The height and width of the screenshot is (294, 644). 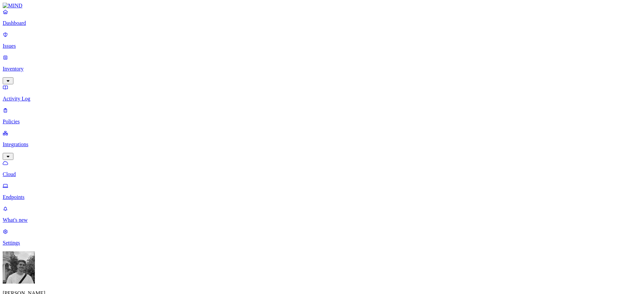 I want to click on a: Integrations, so click(x=322, y=145).